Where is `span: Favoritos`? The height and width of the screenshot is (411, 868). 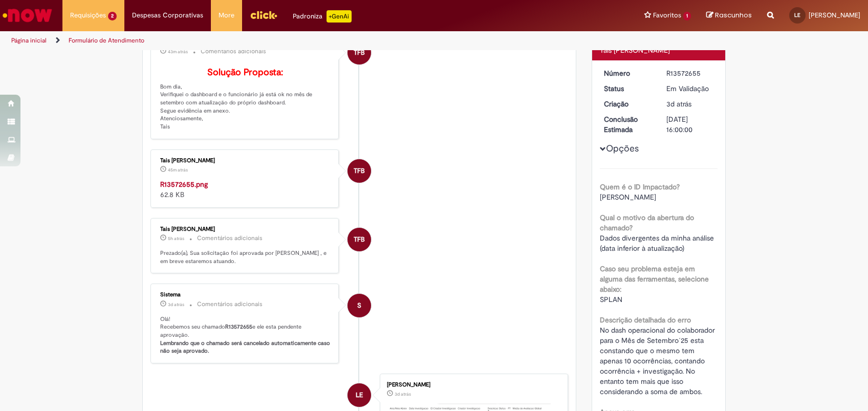 span: Favoritos is located at coordinates (667, 15).